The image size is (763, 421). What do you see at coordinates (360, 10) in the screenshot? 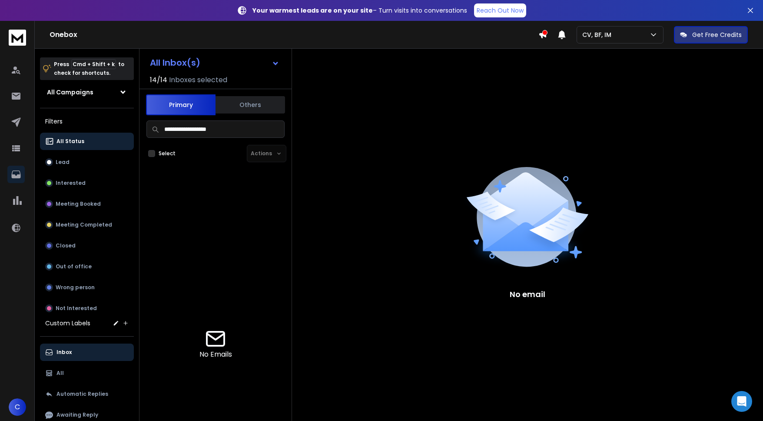
I see `p: – Turn visits into conversations` at bounding box center [360, 10].